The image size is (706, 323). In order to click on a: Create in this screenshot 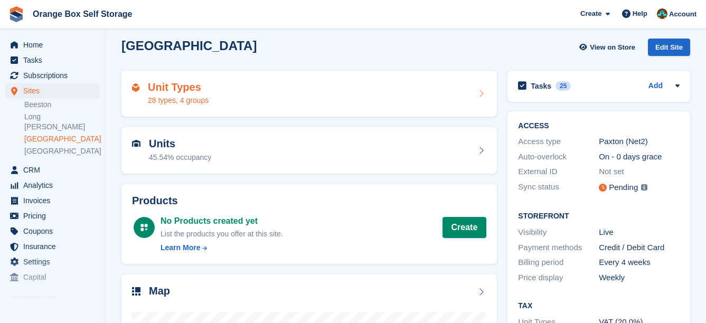, I will do `click(465, 228)`.